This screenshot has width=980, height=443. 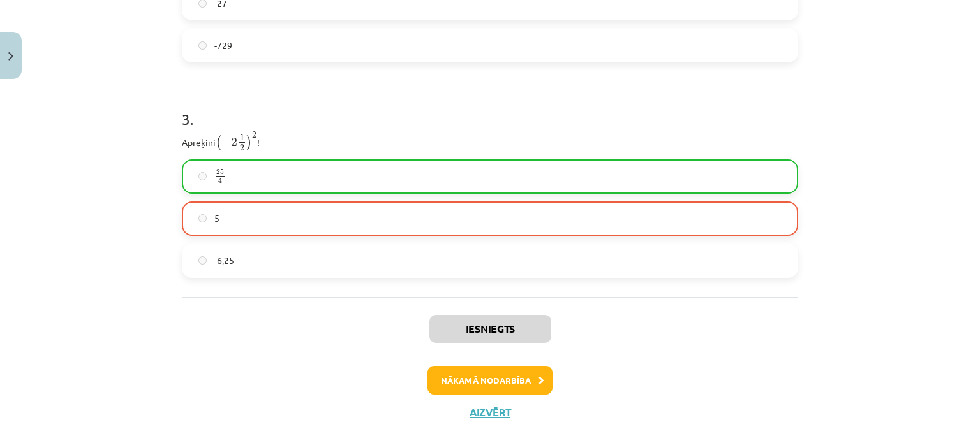 I want to click on button: Iesniegts, so click(x=490, y=329).